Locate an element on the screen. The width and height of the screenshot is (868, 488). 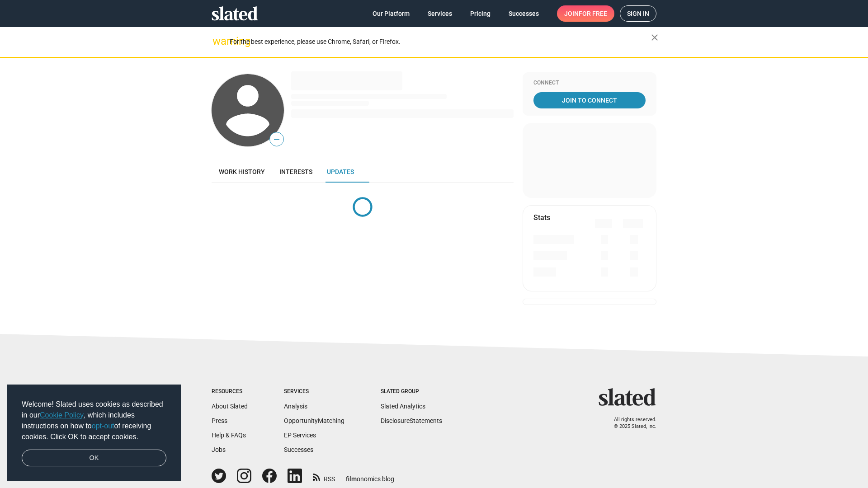
a: Joinfor free is located at coordinates (585, 14).